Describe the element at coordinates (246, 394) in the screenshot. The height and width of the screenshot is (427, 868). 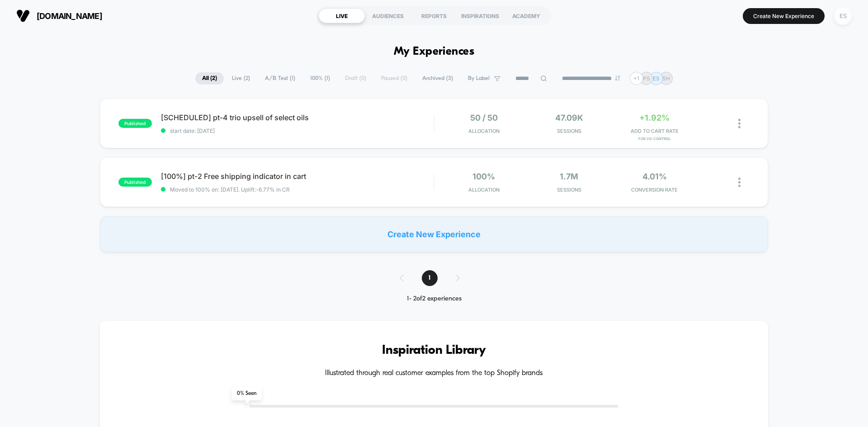
I see `span: 0 % Seen` at that location.